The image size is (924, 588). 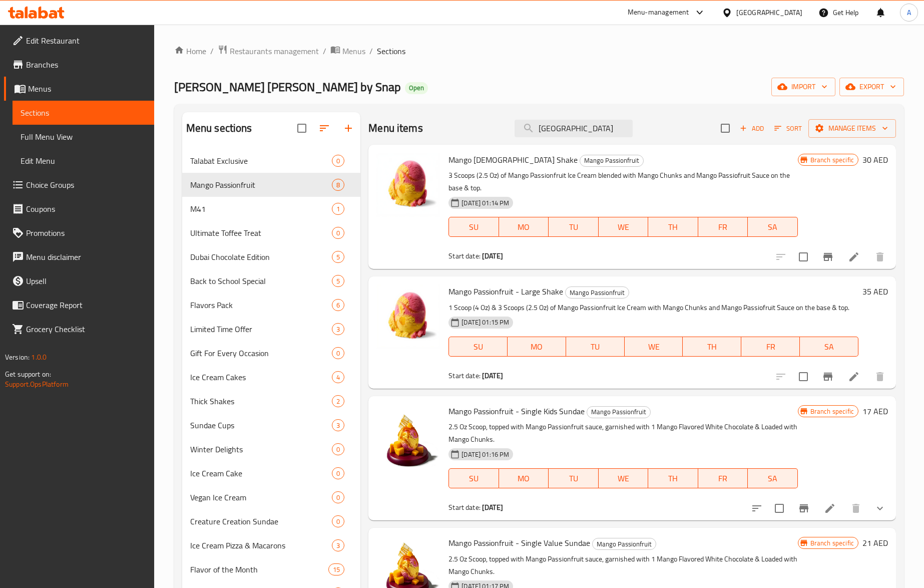 I want to click on a: Sections, so click(x=83, y=112).